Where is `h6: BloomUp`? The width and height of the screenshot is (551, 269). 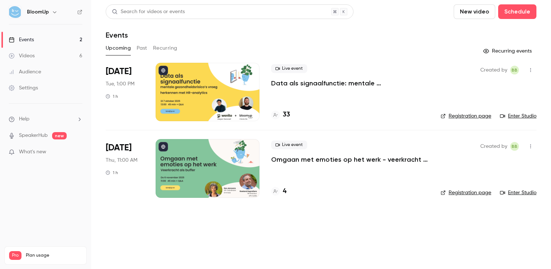
h6: BloomUp is located at coordinates (38, 12).